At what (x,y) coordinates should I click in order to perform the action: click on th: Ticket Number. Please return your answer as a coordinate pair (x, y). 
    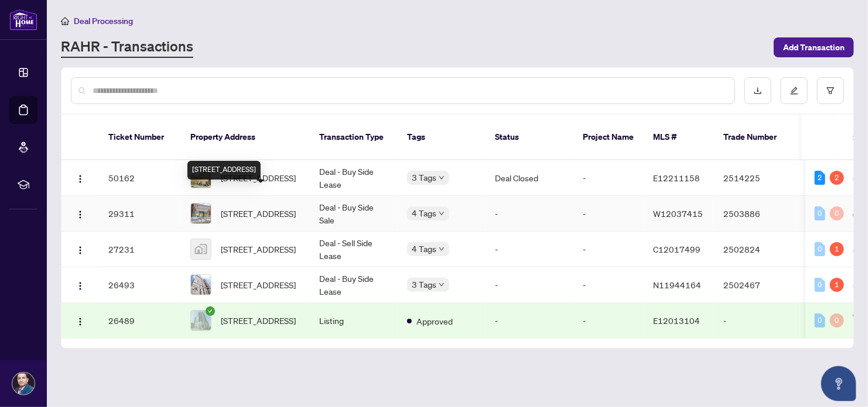
    Looking at the image, I should click on (140, 137).